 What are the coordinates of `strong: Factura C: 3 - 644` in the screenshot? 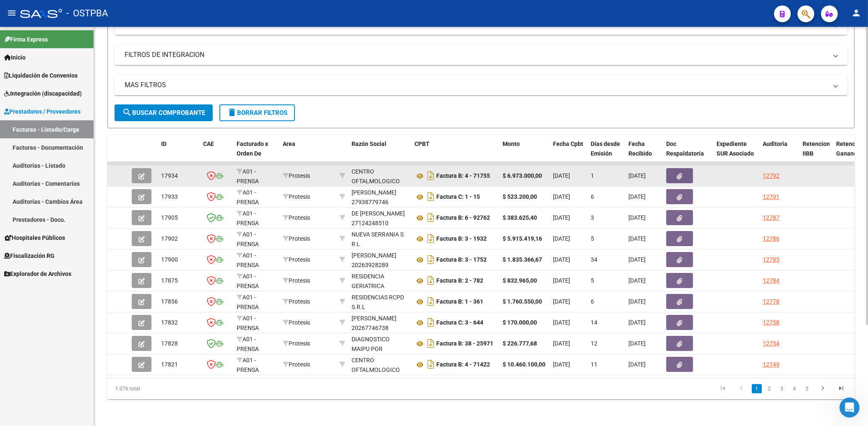 It's located at (460, 323).